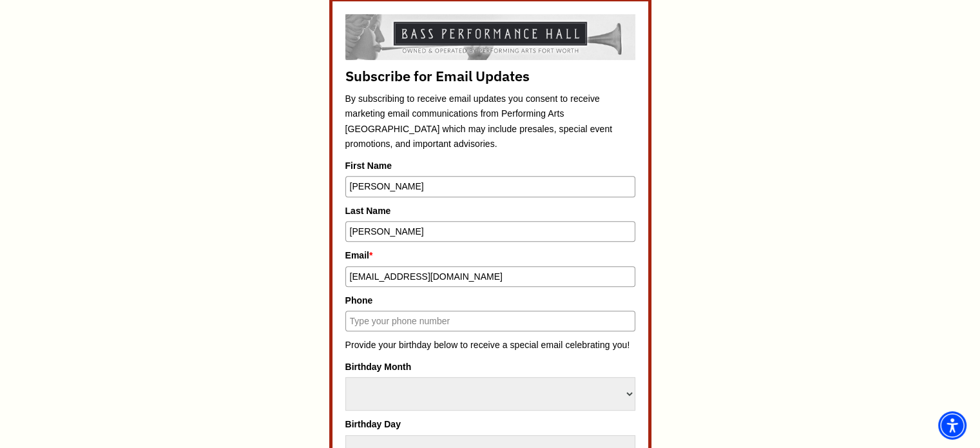 The image size is (980, 448). I want to click on input: Type your email, so click(491, 277).